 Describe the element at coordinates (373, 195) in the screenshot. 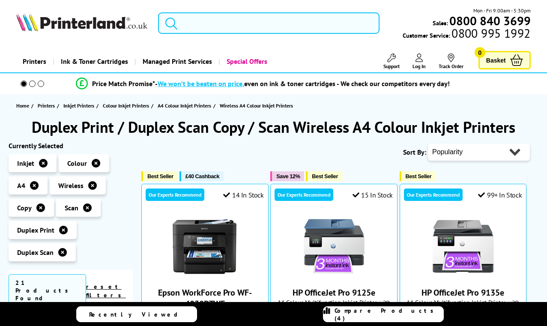

I see `div: 15 In Stock` at that location.